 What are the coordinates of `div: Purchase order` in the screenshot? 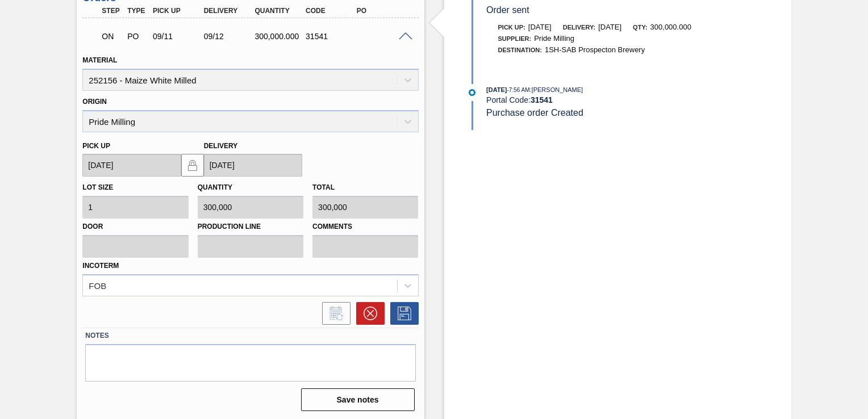 It's located at (137, 36).